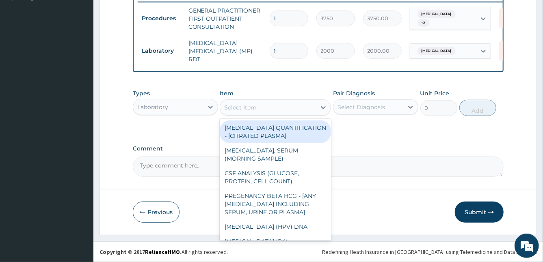 The height and width of the screenshot is (262, 543). What do you see at coordinates (361, 107) in the screenshot?
I see `div: Select Diagnosis` at bounding box center [361, 107].